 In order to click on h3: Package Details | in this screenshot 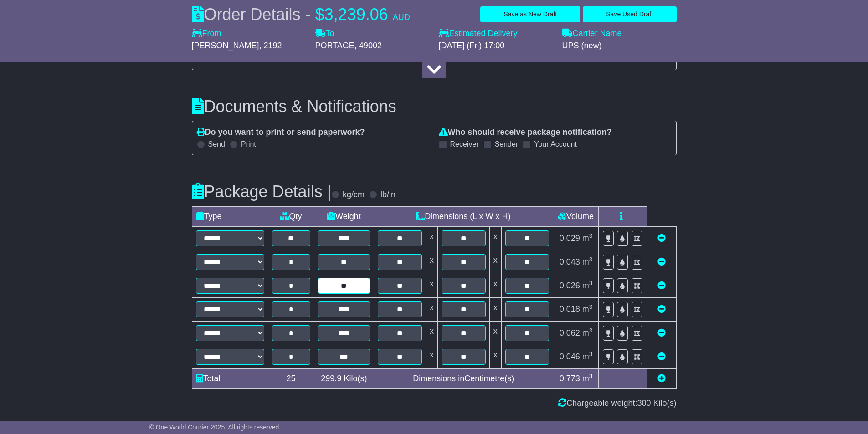, I will do `click(262, 192)`.